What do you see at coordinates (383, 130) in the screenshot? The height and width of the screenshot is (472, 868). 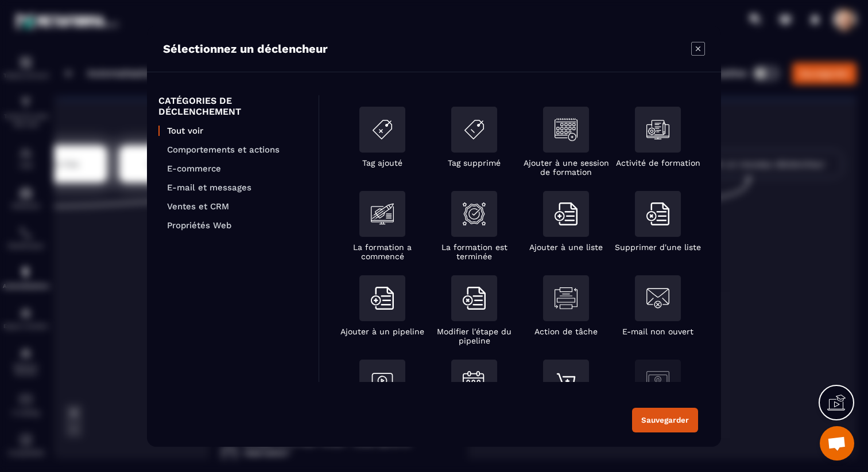 I see `img: addTag.svg` at bounding box center [383, 130].